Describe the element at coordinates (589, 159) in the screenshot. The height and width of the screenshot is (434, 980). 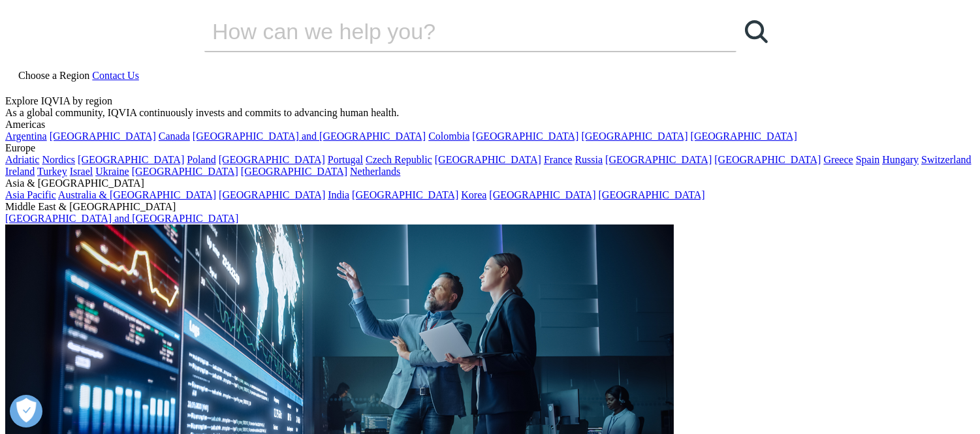
I see `a: Russia` at that location.